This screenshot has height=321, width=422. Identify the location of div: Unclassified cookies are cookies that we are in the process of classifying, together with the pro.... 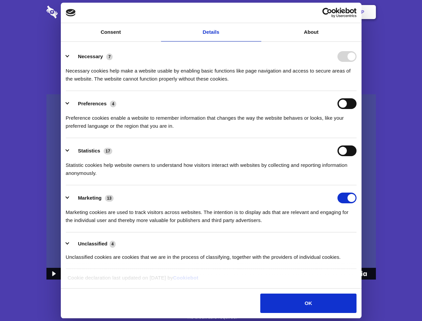
(211, 254).